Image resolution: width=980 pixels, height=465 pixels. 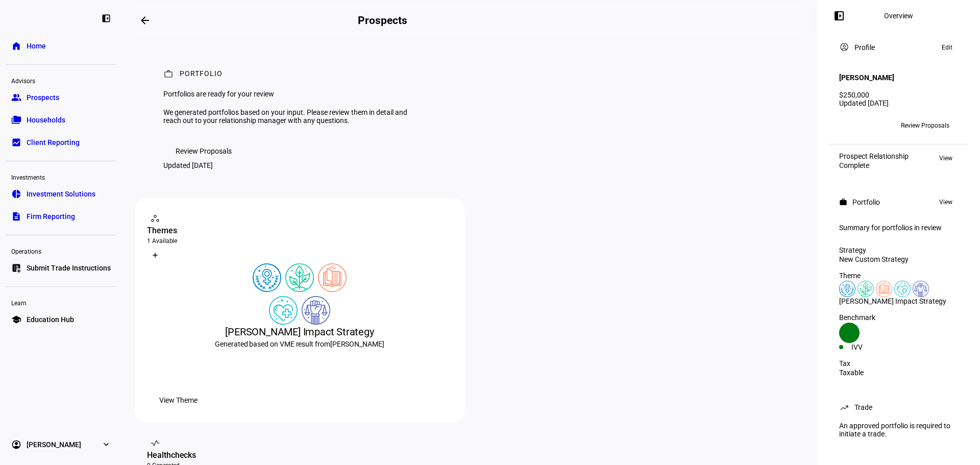 I want to click on eth-mat-symbol: left_panel_close, so click(x=106, y=18).